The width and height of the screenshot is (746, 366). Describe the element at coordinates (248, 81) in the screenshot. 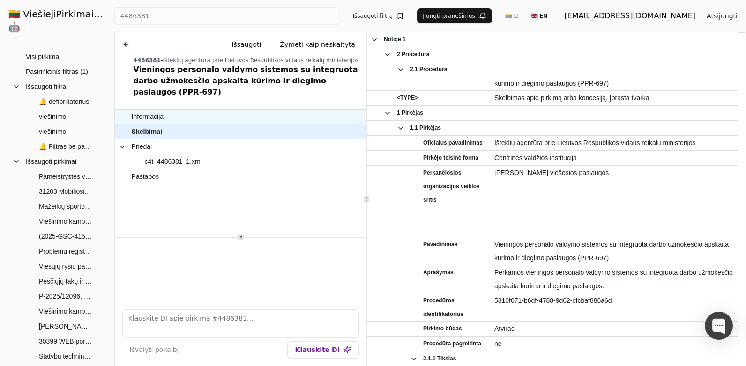

I see `div: Vieningos personalo valdymo sistemos su integruota darbo užmokesčio apskaita kūrimo ir diegimo pa...` at that location.